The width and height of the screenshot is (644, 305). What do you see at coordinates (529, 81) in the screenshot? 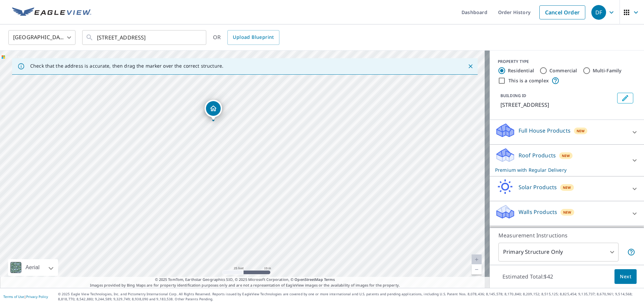
I see `label: This is a complex` at bounding box center [529, 81].